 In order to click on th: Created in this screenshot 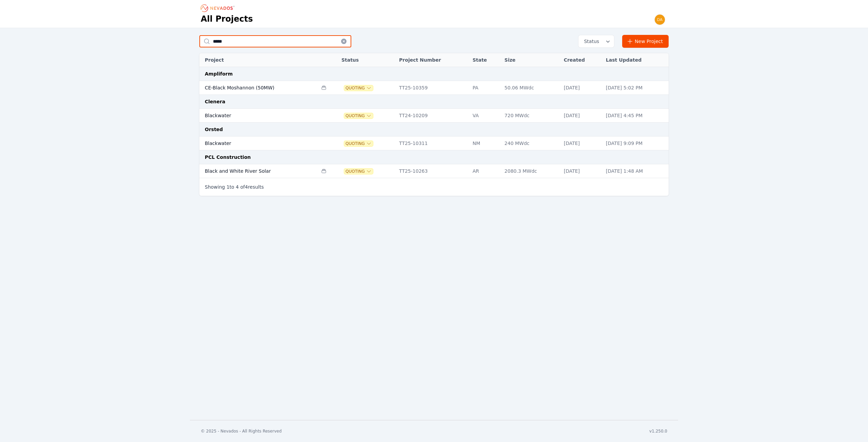, I will do `click(581, 60)`.